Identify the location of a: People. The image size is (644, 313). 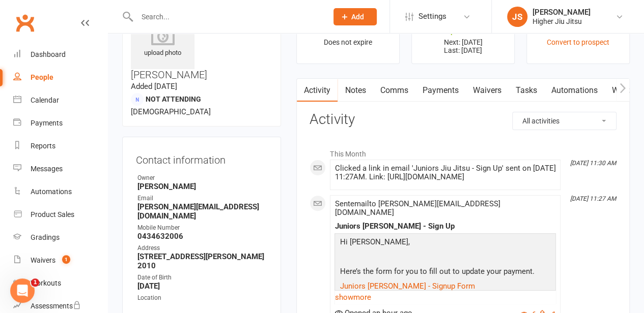
(60, 77).